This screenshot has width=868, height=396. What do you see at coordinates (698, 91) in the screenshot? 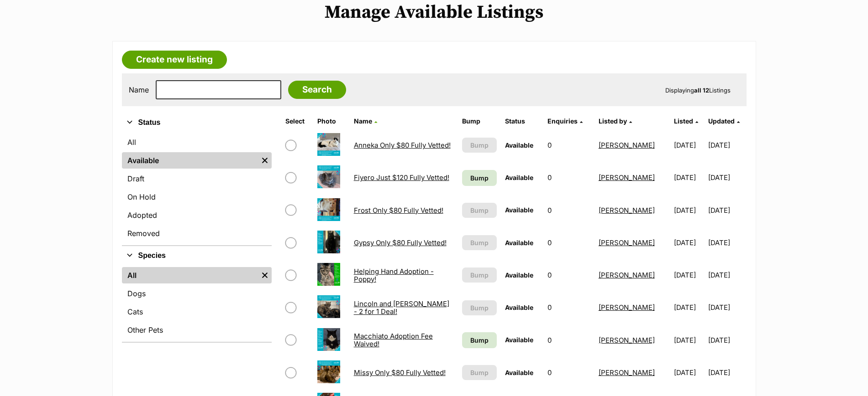
I see `span: Displaying Listings` at bounding box center [698, 91].